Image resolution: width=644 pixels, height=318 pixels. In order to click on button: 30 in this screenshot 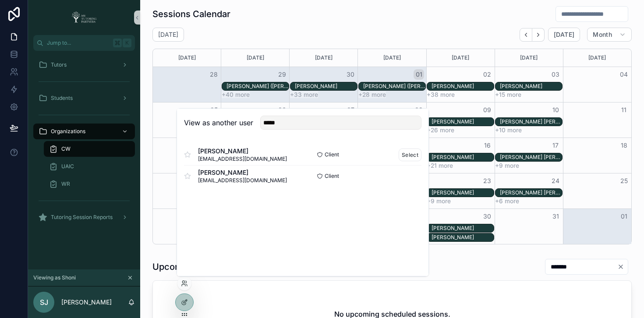, I will do `click(350, 75)`.